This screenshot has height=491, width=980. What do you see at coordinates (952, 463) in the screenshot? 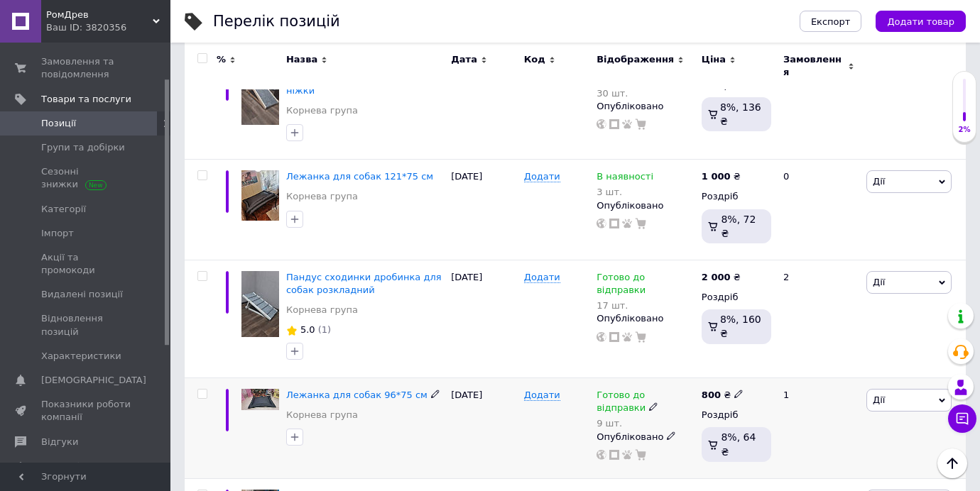
I see `button: Наверх` at bounding box center [952, 463].